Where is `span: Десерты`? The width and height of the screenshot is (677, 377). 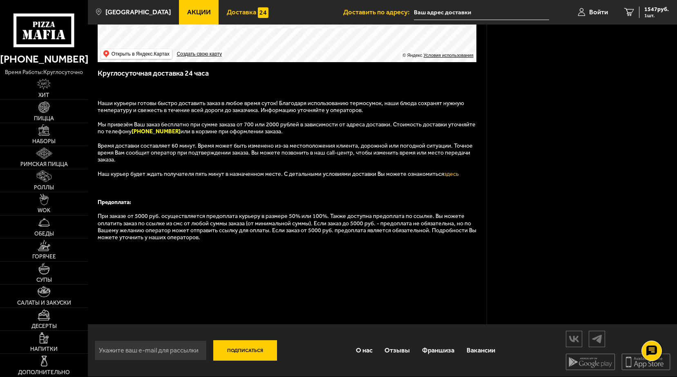 span: Десерты is located at coordinates (44, 326).